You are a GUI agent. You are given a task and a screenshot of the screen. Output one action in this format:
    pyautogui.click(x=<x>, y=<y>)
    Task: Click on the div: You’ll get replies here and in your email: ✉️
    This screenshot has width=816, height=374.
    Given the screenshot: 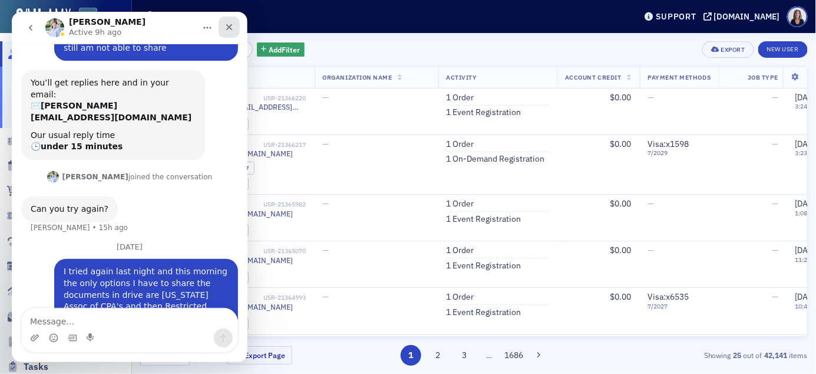 What is the action you would take?
    pyautogui.click(x=101, y=88)
    